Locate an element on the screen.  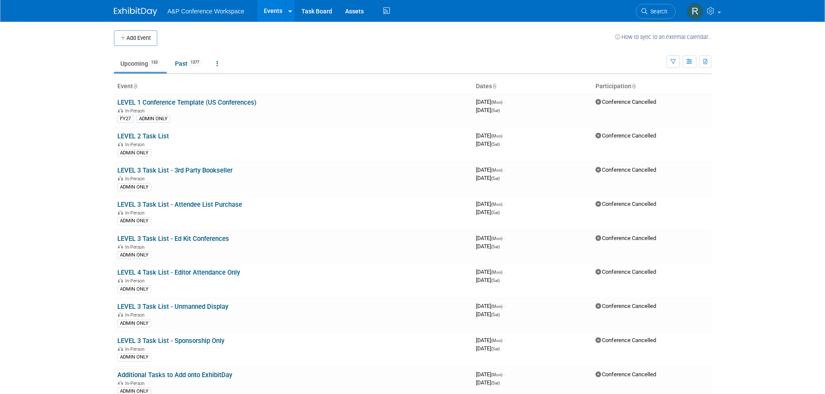
a: LEVEL 3 Task List - Unmanned Display is located at coordinates (173, 307).